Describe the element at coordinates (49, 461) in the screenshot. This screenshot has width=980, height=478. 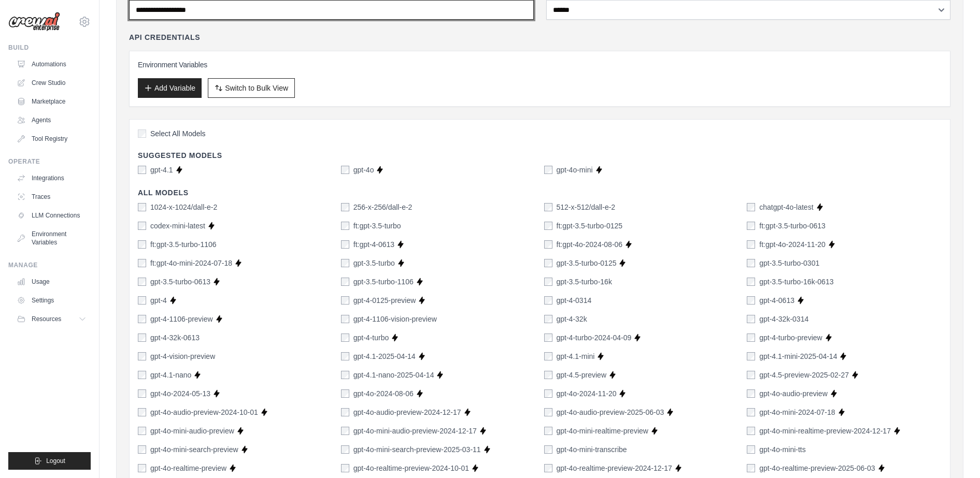
I see `button: Logout` at that location.